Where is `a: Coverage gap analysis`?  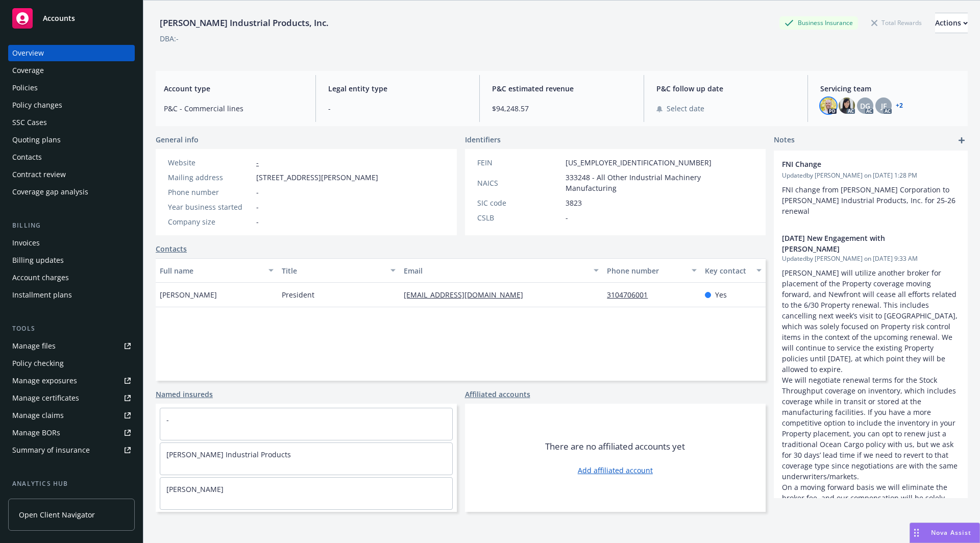 a: Coverage gap analysis is located at coordinates (71, 192).